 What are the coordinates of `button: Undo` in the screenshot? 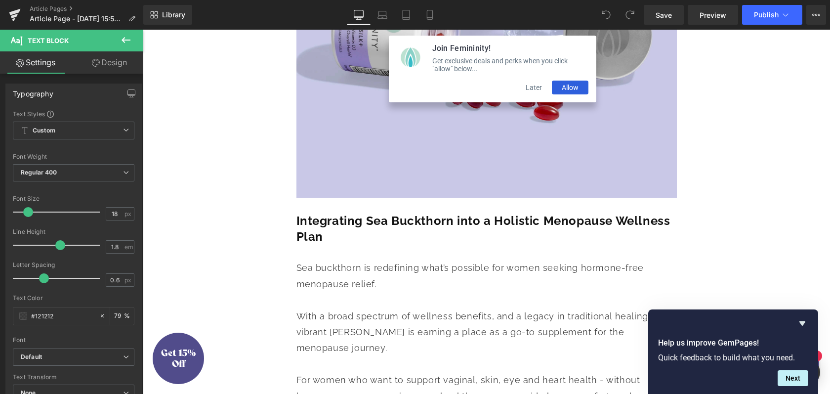 It's located at (606, 15).